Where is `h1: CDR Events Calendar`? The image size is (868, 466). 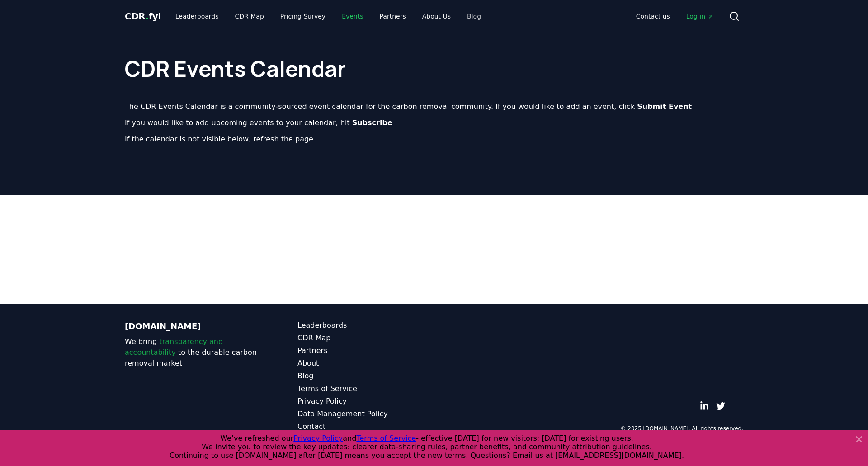
h1: CDR Events Calendar is located at coordinates (434, 59).